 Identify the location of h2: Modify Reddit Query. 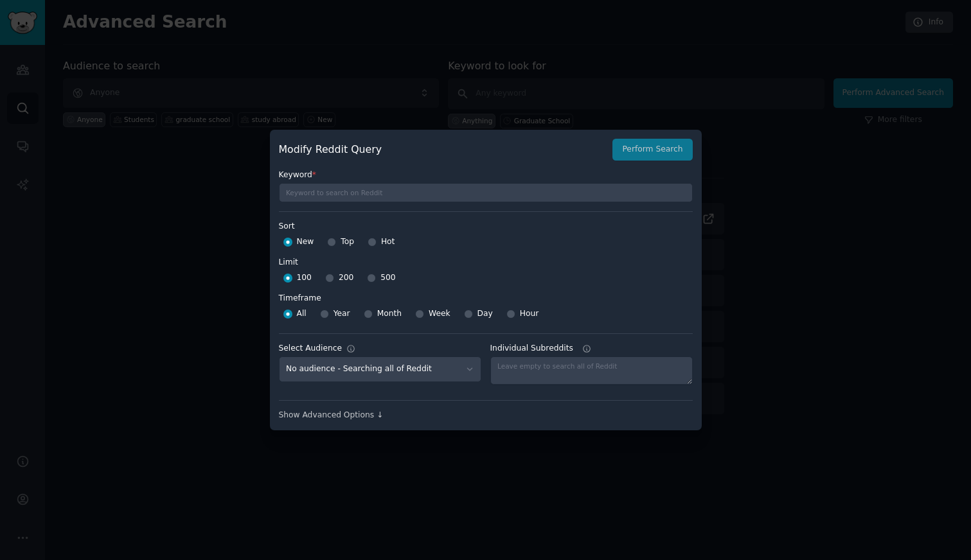
(441, 149).